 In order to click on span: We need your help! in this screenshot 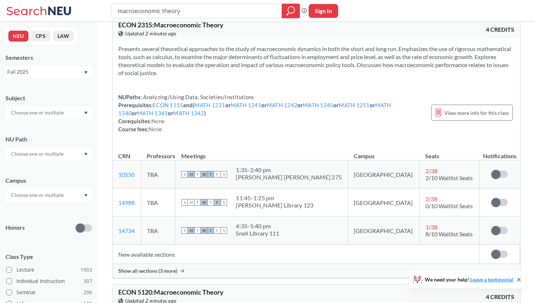, I will do `click(469, 279)`.